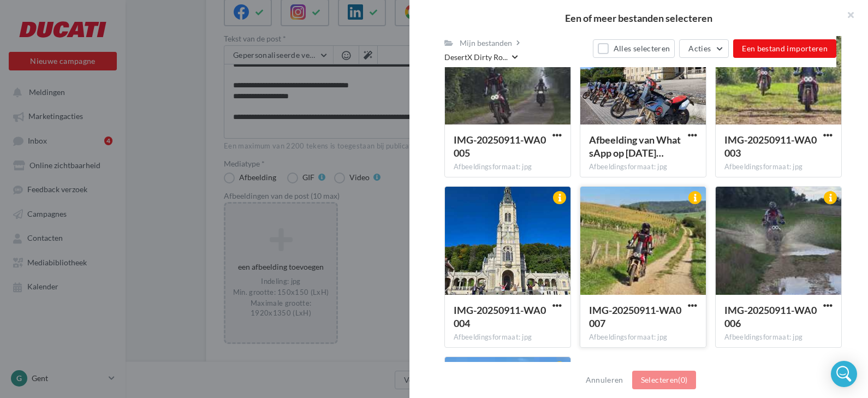 The image size is (868, 398). Describe the element at coordinates (665, 380) in the screenshot. I see `button: Selecteren(0)` at that location.